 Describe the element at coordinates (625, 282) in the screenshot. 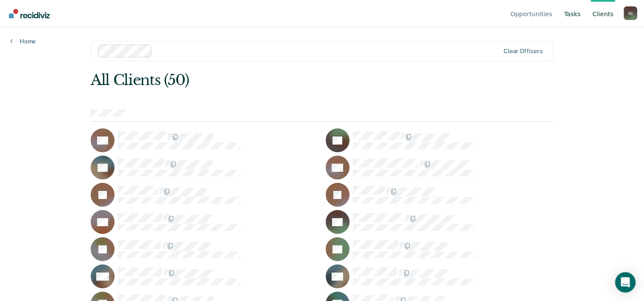

I see `div: Open Intercom Messenger` at that location.